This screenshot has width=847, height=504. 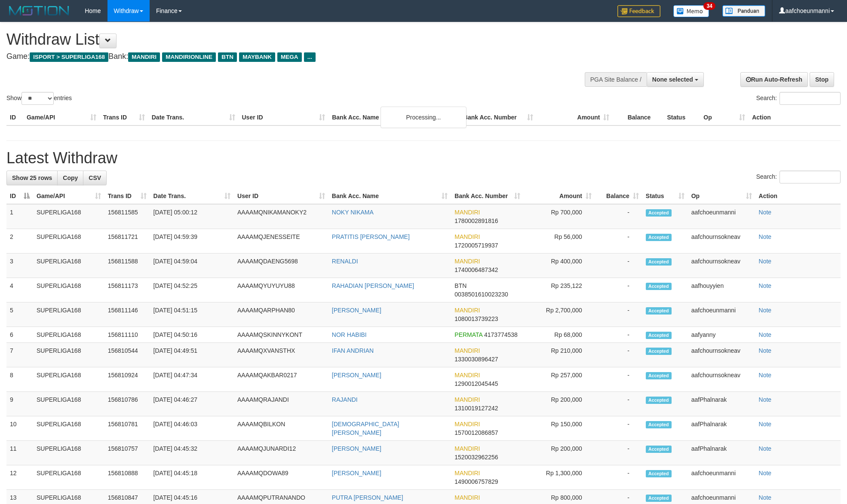 What do you see at coordinates (70, 178) in the screenshot?
I see `span: Copy` at bounding box center [70, 178].